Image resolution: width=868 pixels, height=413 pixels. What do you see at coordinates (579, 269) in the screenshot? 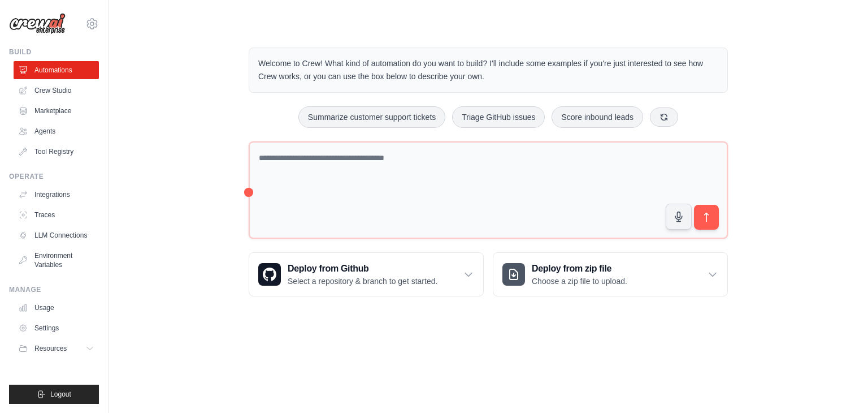
I see `h3: Deploy from zip file` at bounding box center [579, 269].